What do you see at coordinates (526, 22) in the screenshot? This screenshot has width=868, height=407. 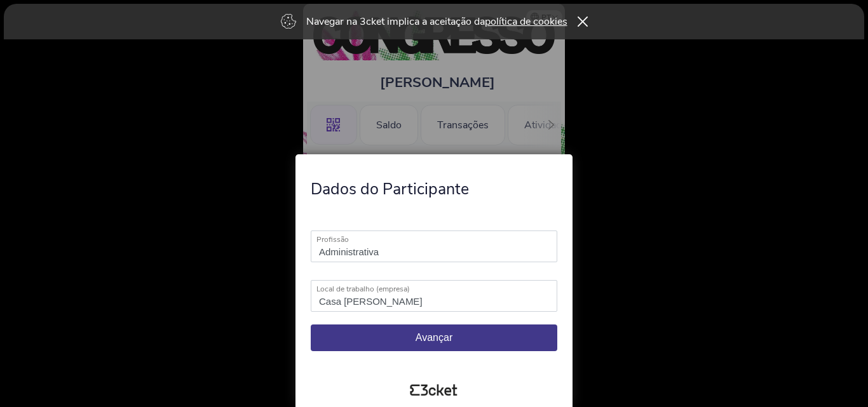 I see `a: política de cookies` at bounding box center [526, 22].